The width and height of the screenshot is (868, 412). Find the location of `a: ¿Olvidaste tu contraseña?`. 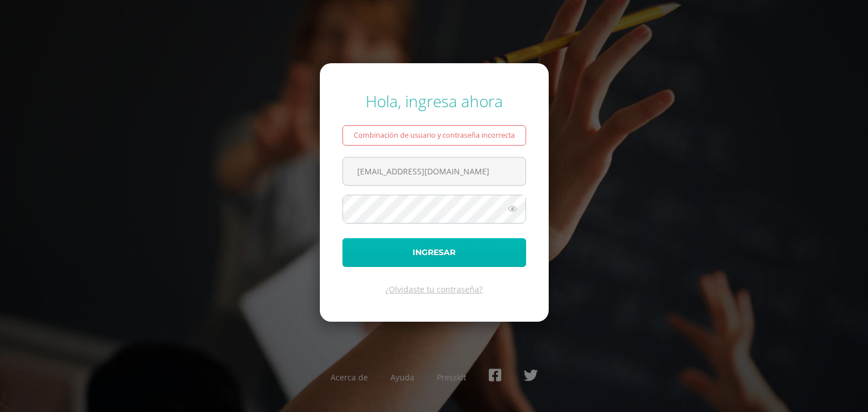

a: ¿Olvidaste tu contraseña? is located at coordinates (434, 290).